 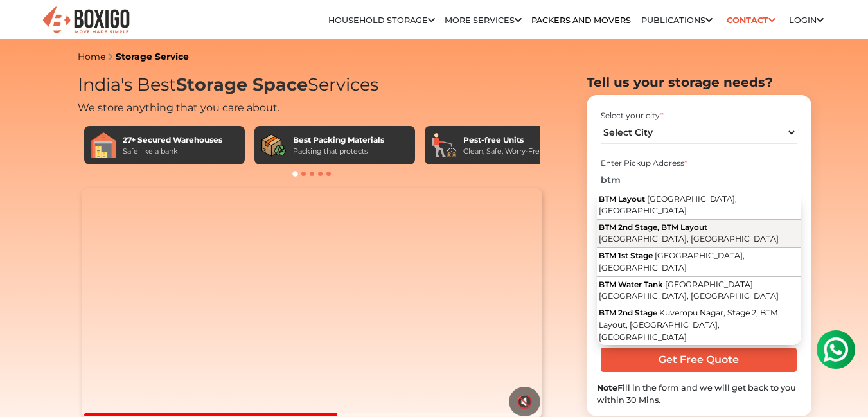 I want to click on img: whatsapp-icon.svg, so click(x=26, y=26).